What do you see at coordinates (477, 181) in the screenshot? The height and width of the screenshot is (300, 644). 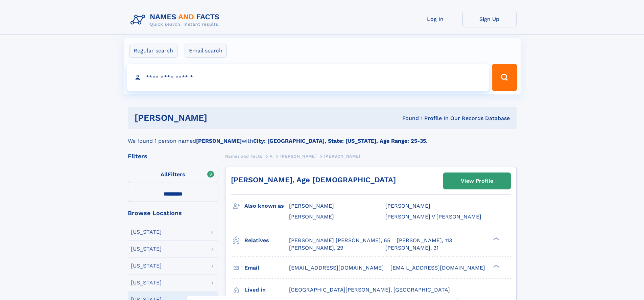 I see `div: View Profile` at bounding box center [477, 181].